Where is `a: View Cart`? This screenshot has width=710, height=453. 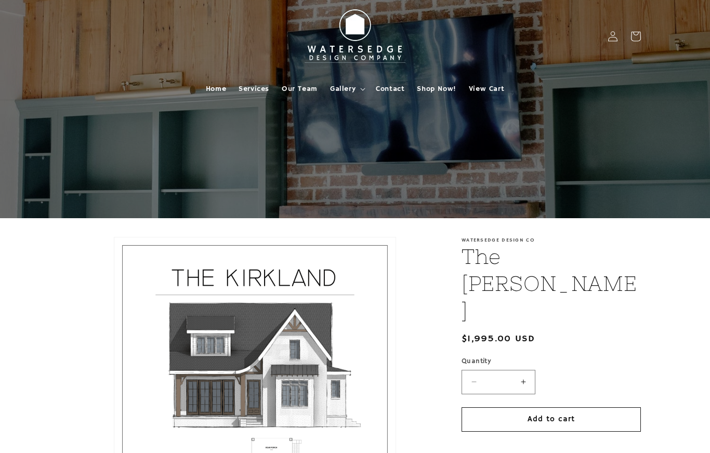 a: View Cart is located at coordinates (486, 89).